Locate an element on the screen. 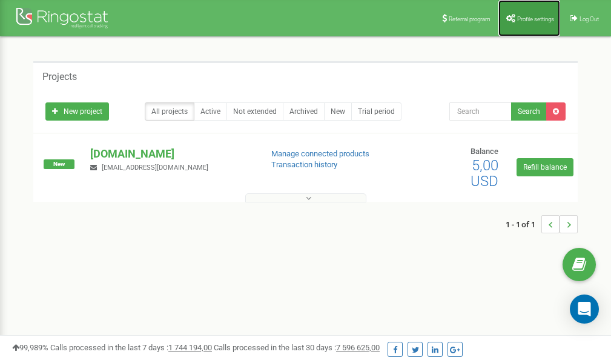  span: 5,00 USD is located at coordinates (484, 173).